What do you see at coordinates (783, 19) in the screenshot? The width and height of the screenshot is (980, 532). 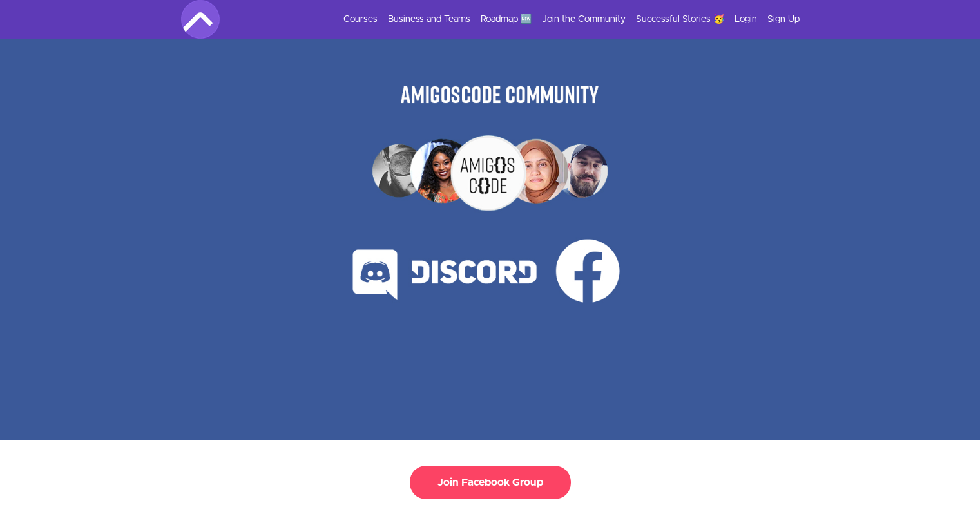 I see `a: Sign Up` at bounding box center [783, 19].